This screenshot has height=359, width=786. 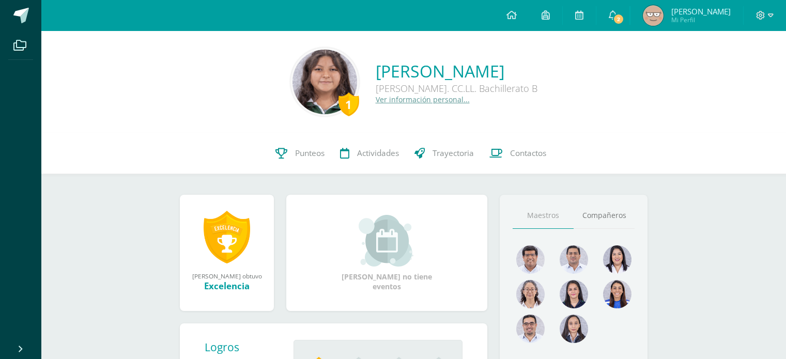 What do you see at coordinates (325, 82) in the screenshot?
I see `img: c7c38cad0ac2a05d74529eb50604c27d.png` at bounding box center [325, 82].